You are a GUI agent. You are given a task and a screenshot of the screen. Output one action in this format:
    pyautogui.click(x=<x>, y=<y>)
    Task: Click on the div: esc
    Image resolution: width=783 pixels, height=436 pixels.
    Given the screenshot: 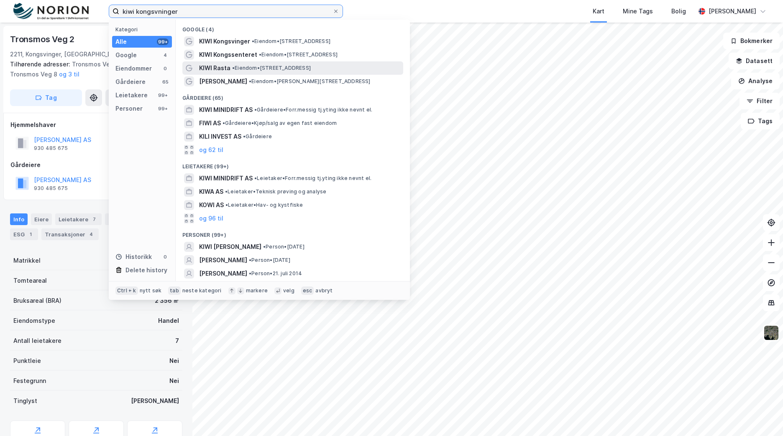 What is the action you would take?
    pyautogui.click(x=307, y=291)
    